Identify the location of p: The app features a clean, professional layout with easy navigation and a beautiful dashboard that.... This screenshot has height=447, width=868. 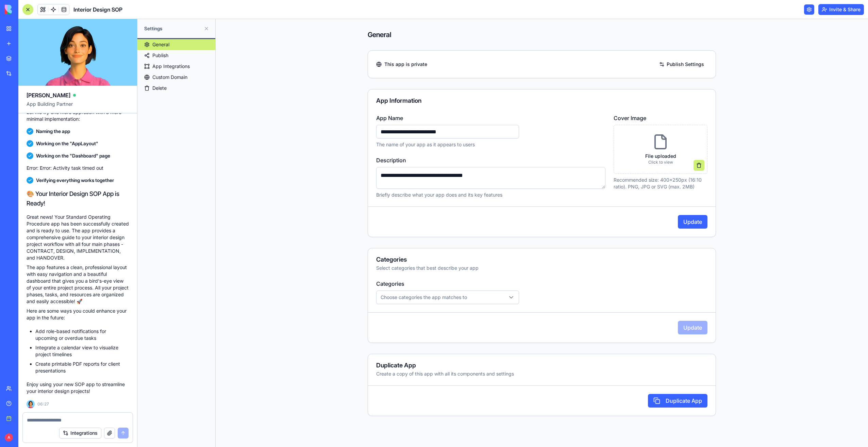
(77, 285).